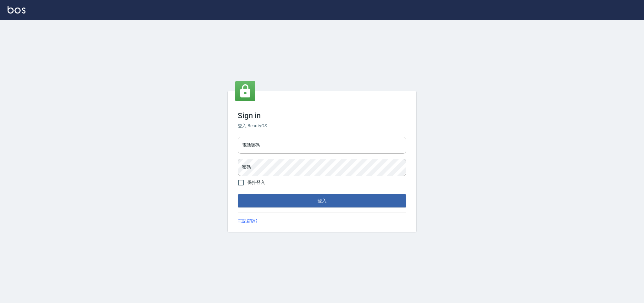  I want to click on h6: 登入 BeautyOS, so click(322, 126).